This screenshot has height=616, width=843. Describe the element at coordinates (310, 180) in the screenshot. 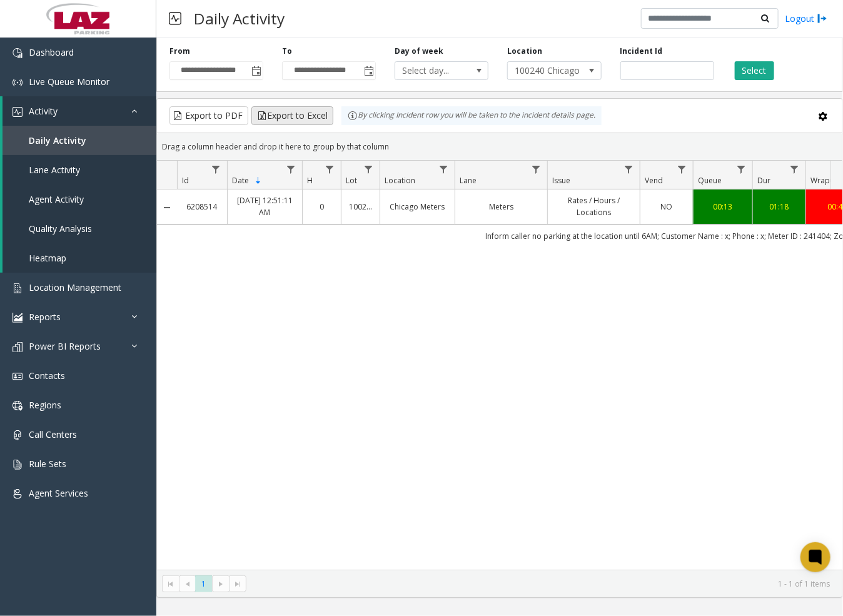

I see `span: H` at that location.